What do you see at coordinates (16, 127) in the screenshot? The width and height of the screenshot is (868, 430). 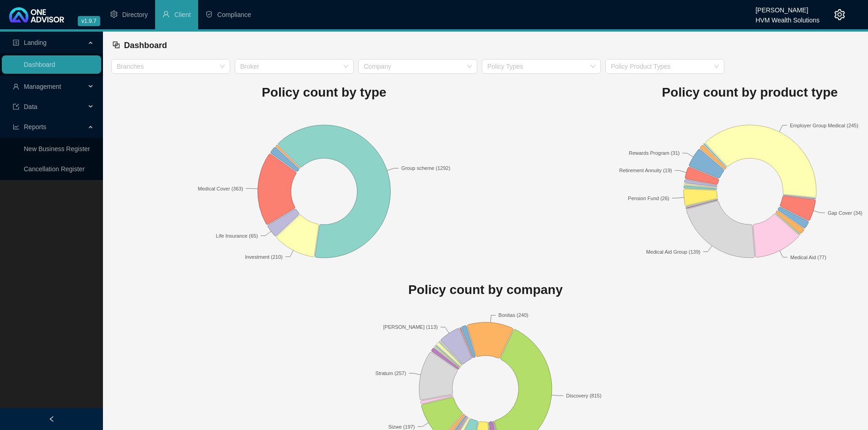 I see `span: line-chart` at bounding box center [16, 127].